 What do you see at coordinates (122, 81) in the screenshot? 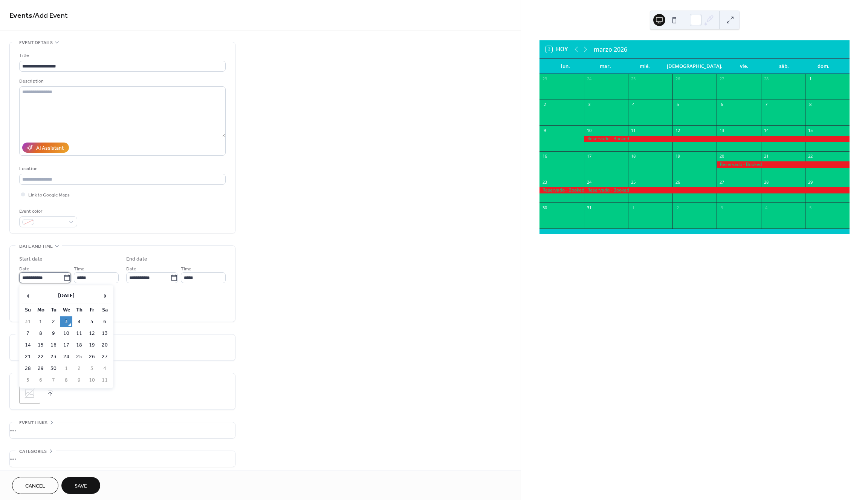
I see `div: Description` at bounding box center [122, 81].